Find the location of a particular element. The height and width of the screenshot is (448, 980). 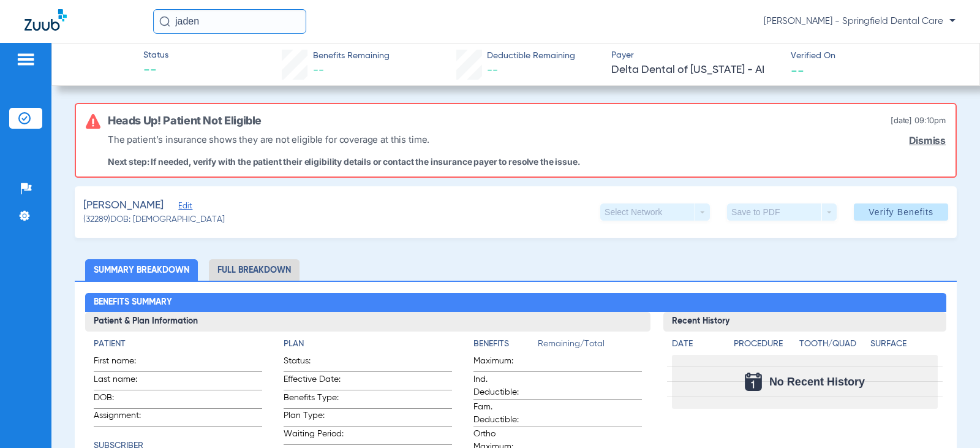

app-breakdown-title: Plan is located at coordinates (367, 344).